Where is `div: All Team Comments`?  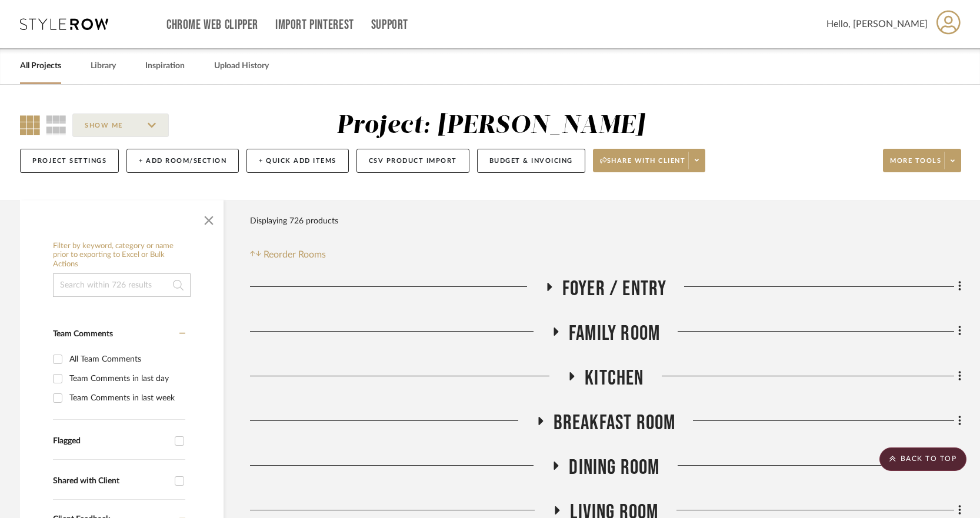 div: All Team Comments is located at coordinates (126, 359).